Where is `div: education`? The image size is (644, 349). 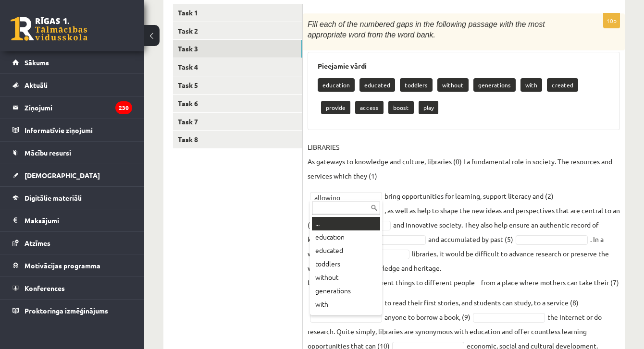
div: education is located at coordinates (346, 237).